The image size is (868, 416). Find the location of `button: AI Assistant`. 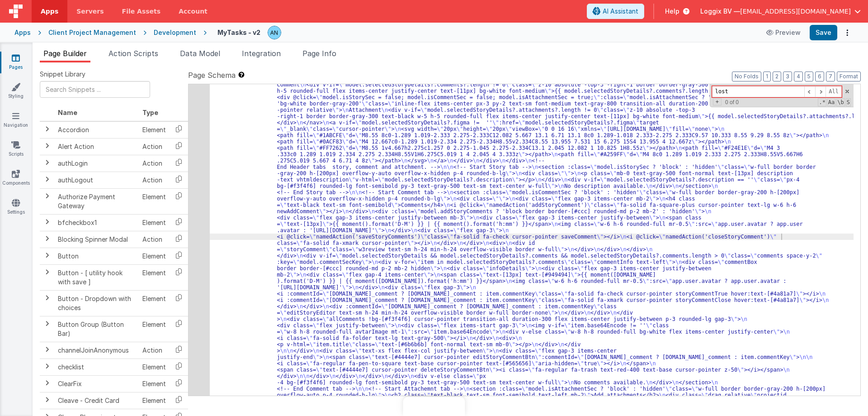

button: AI Assistant is located at coordinates (616, 11).